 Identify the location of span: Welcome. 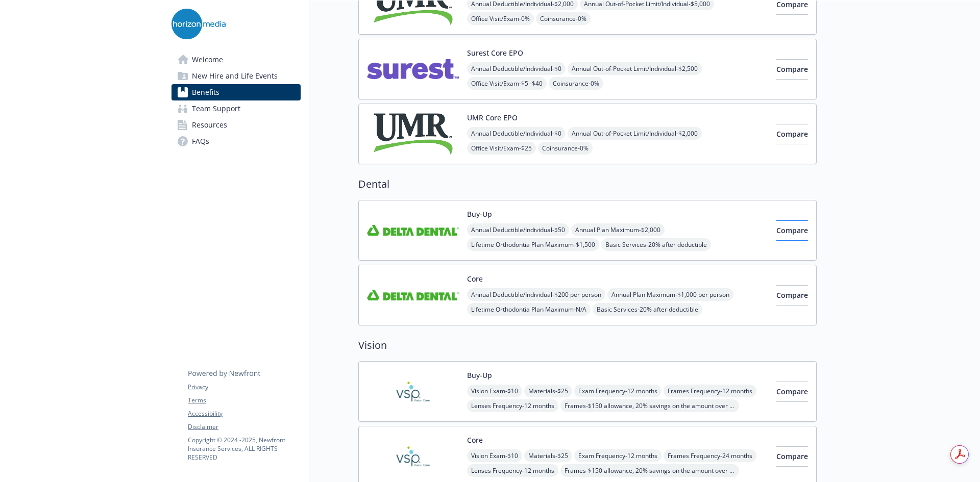
(207, 59).